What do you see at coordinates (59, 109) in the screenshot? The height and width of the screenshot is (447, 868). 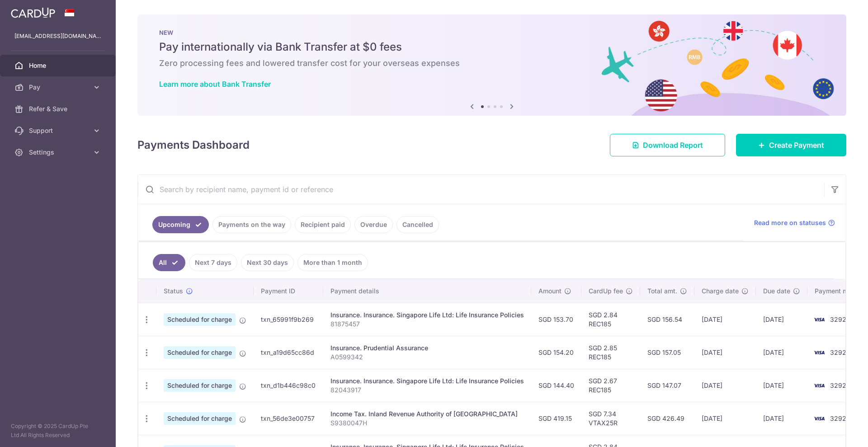 I see `span: Refer & Save` at bounding box center [59, 109].